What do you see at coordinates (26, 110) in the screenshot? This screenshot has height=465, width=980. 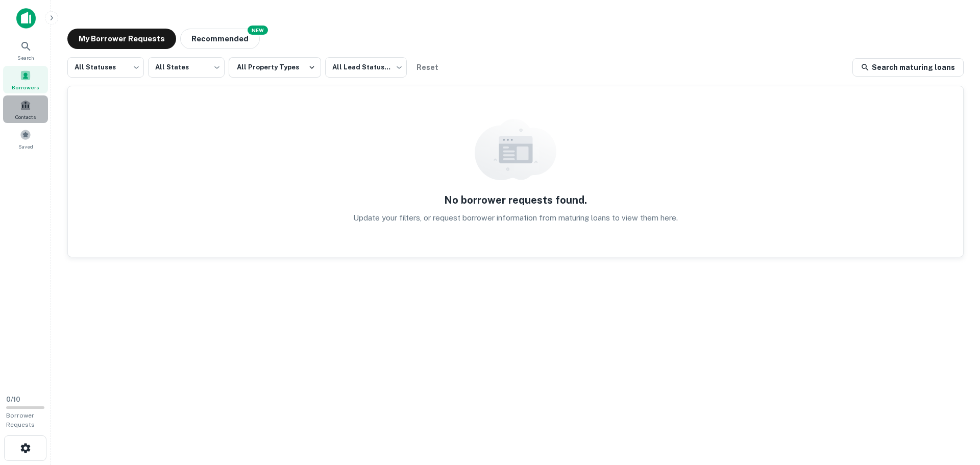 I see `a: Contacts` at bounding box center [26, 110].